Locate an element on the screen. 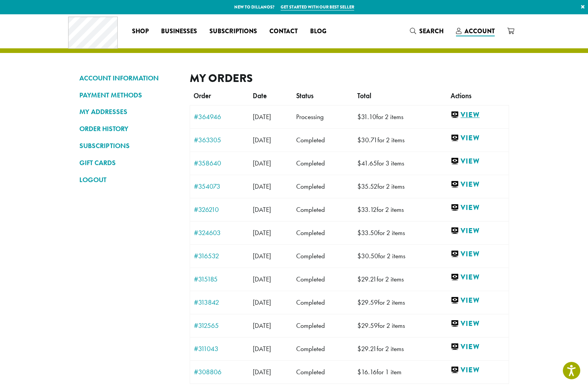  span: 30.71 is located at coordinates (367, 140).